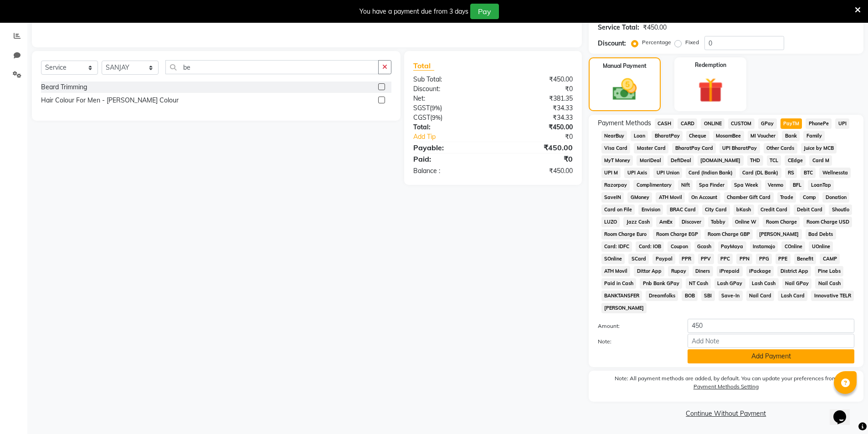  I want to click on span: Card (DL Bank), so click(761, 173).